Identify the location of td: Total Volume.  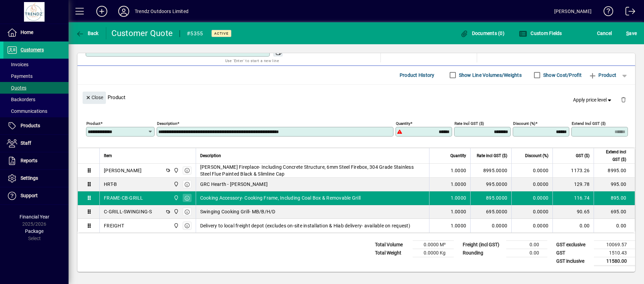
(392, 245).